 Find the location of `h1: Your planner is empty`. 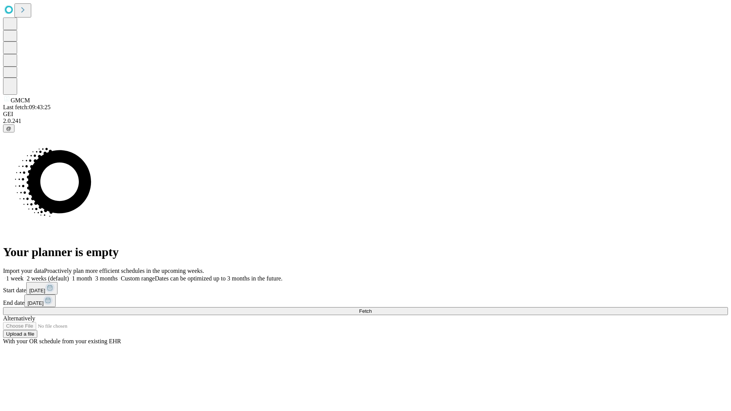

h1: Your planner is empty is located at coordinates (365, 252).